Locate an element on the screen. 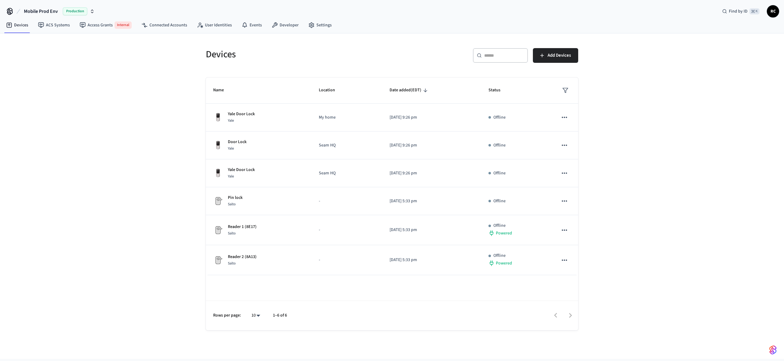  span: Mobile Prod Env is located at coordinates (41, 11).